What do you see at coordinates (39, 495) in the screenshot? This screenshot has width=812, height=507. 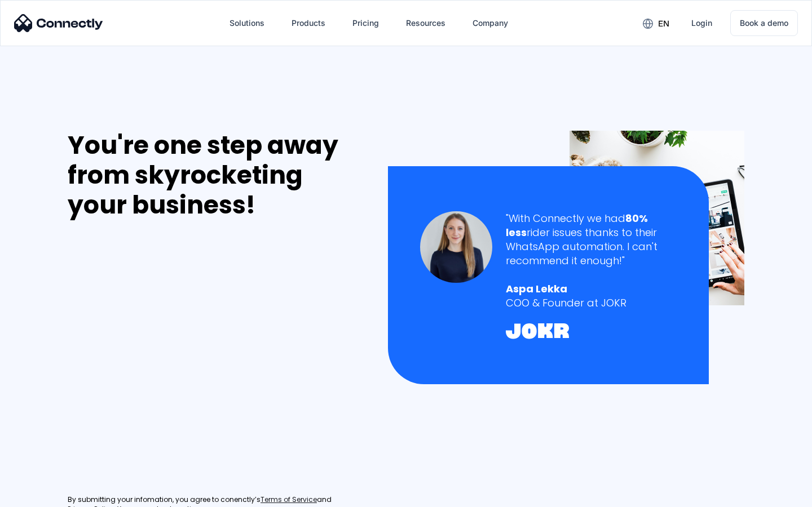 I see `aside: Language selected: English` at bounding box center [39, 495].